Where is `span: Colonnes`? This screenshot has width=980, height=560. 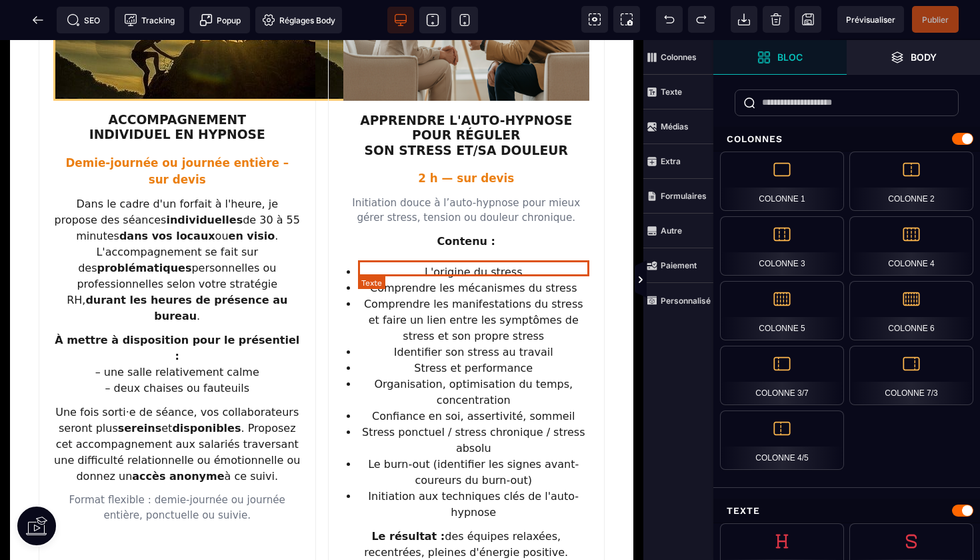
span: Colonnes is located at coordinates (678, 58).